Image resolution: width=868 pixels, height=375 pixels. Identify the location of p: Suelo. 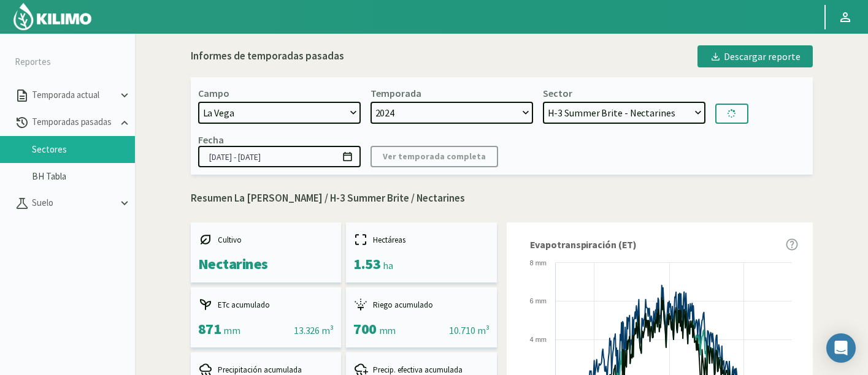
(74, 202).